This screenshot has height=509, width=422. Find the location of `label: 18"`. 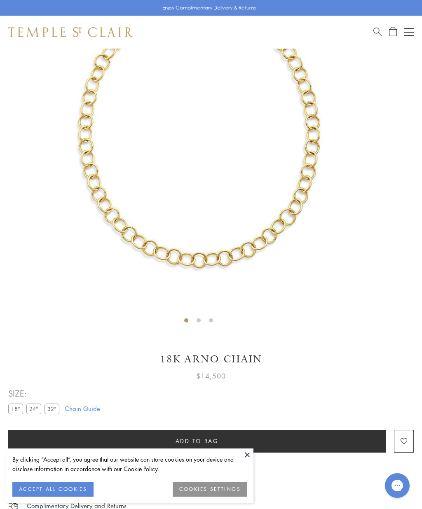

label: 18" is located at coordinates (16, 409).